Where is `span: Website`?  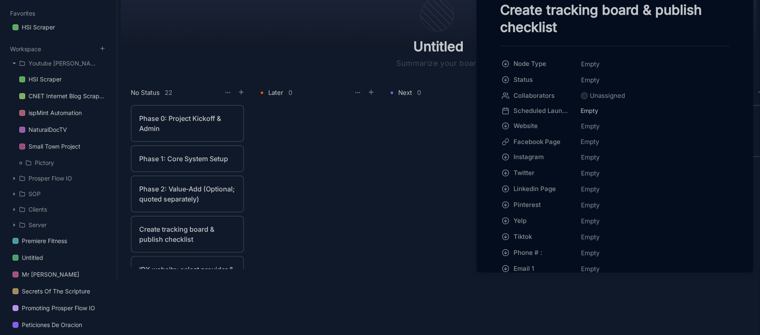
span: Website is located at coordinates (541, 126).